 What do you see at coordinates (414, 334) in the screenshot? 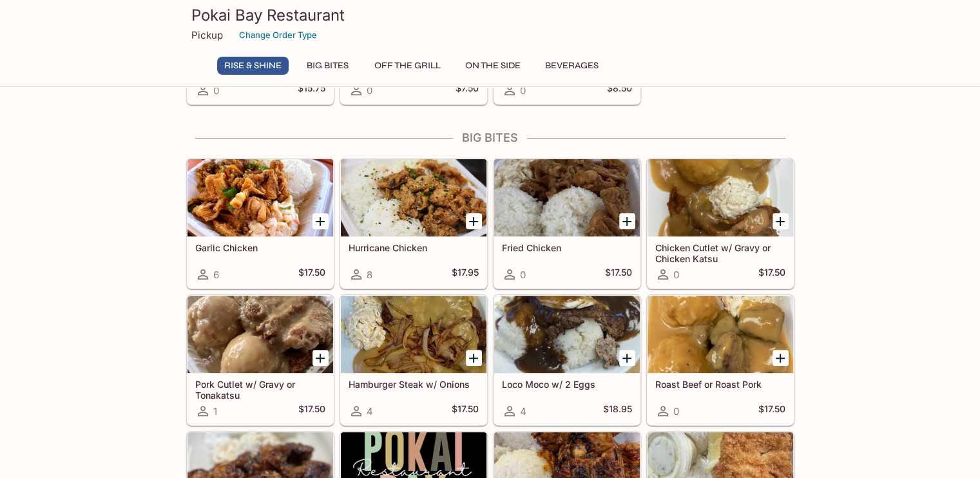
I see `div: Hamburger Steak w/ Onions` at bounding box center [414, 334].